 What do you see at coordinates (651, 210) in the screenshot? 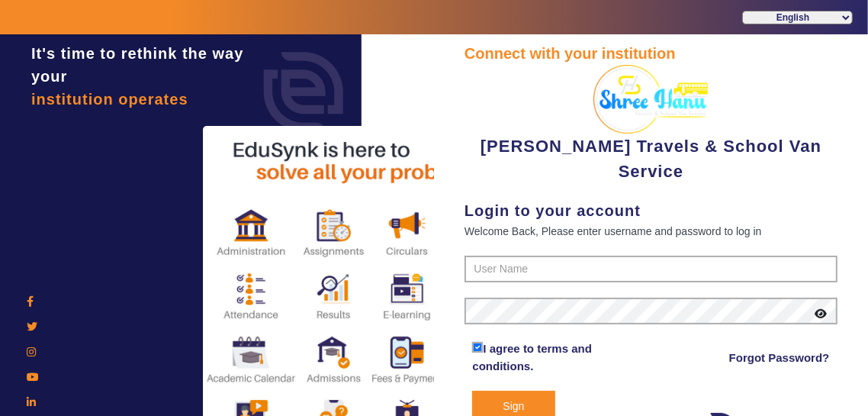
I see `div: Login to your account` at bounding box center [651, 210].